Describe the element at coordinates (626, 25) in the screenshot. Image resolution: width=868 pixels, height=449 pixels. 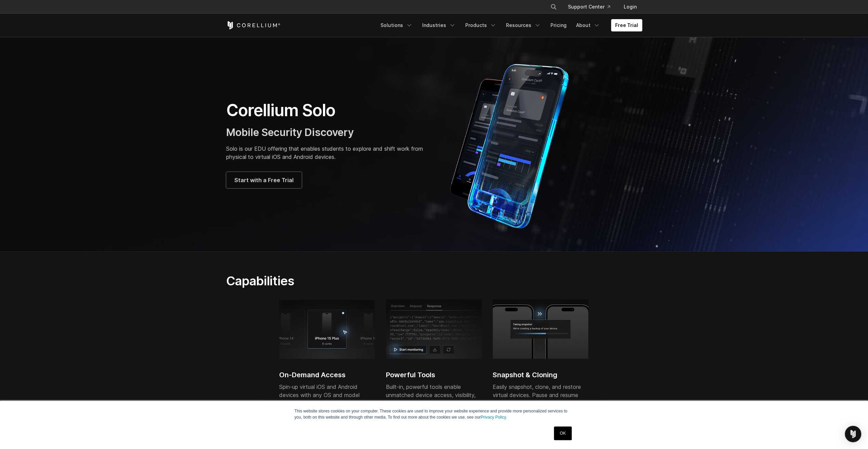
I see `a: Free Trial` at that location.